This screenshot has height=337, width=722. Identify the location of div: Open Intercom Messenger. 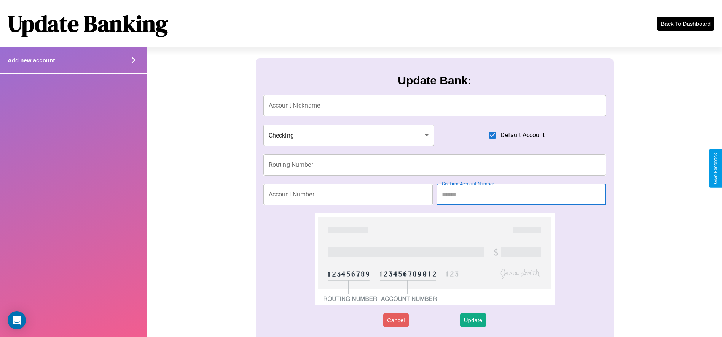
(17, 321).